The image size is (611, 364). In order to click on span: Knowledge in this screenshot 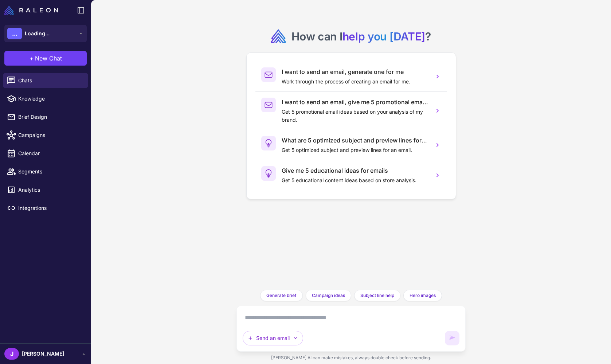, I will do `click(50, 99)`.